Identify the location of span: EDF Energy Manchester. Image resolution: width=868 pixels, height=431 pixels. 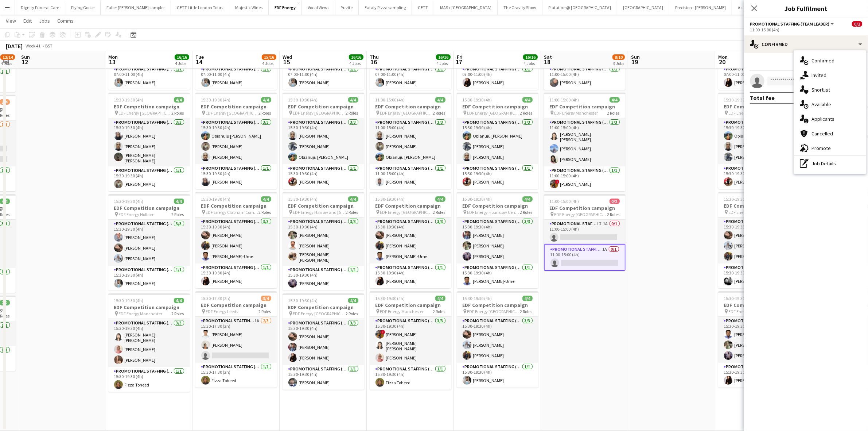
(577, 112).